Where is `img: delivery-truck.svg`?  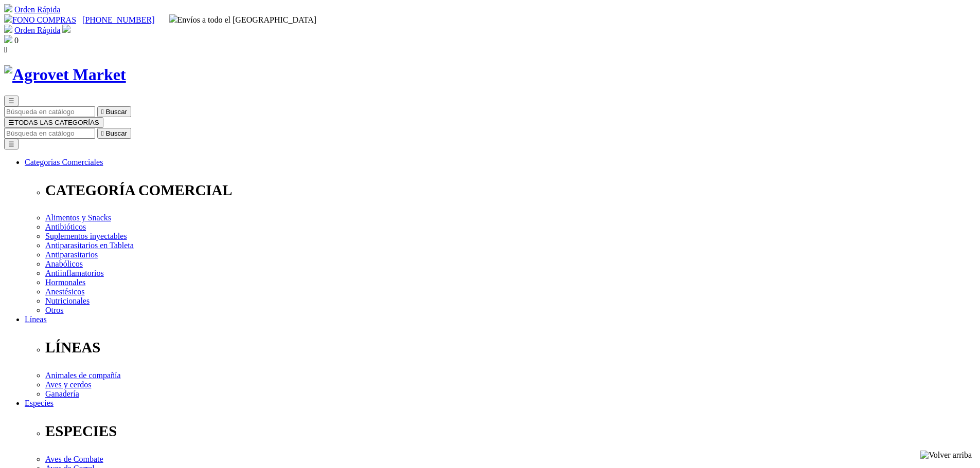 img: delivery-truck.svg is located at coordinates (173, 19).